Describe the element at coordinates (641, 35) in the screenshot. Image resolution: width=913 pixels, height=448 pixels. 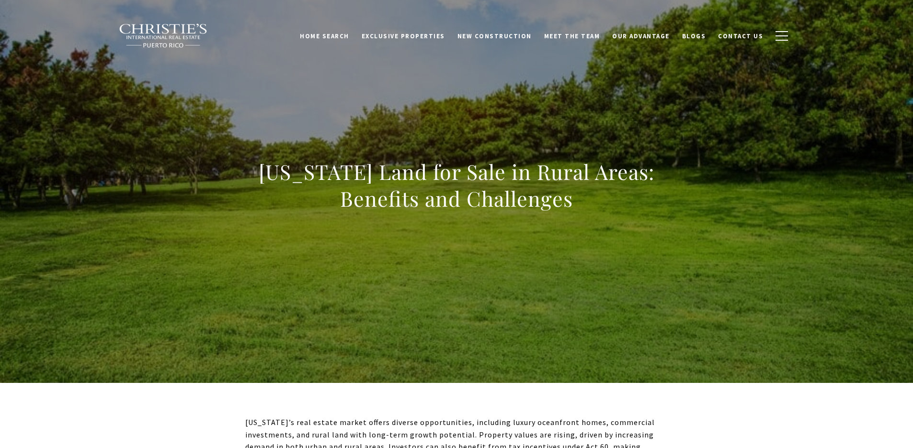
I see `span: Our Advantage` at that location.